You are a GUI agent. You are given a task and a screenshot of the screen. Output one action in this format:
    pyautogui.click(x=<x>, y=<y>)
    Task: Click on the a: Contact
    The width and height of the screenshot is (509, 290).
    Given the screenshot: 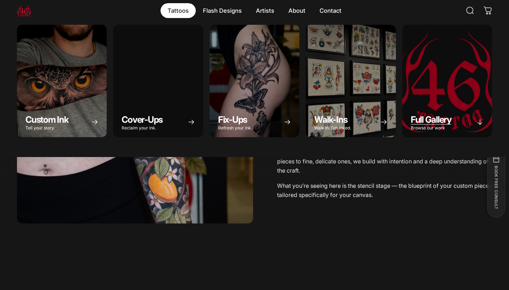 What is the action you would take?
    pyautogui.click(x=331, y=11)
    